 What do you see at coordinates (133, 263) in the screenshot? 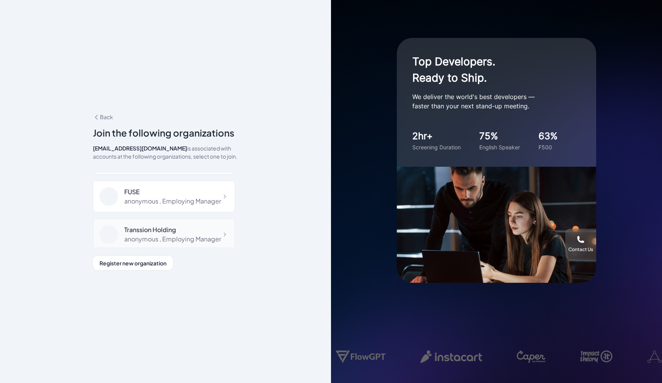
I see `span: Register new organization` at bounding box center [133, 263].